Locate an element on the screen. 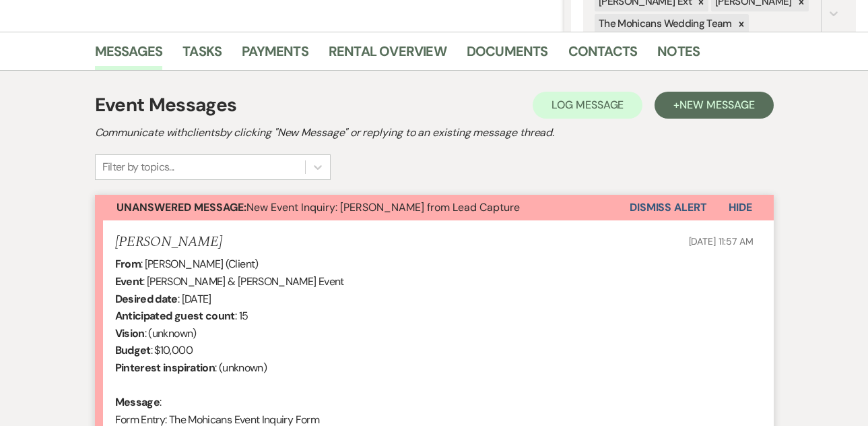 Image resolution: width=868 pixels, height=426 pixels. b: Budget is located at coordinates (132, 350).